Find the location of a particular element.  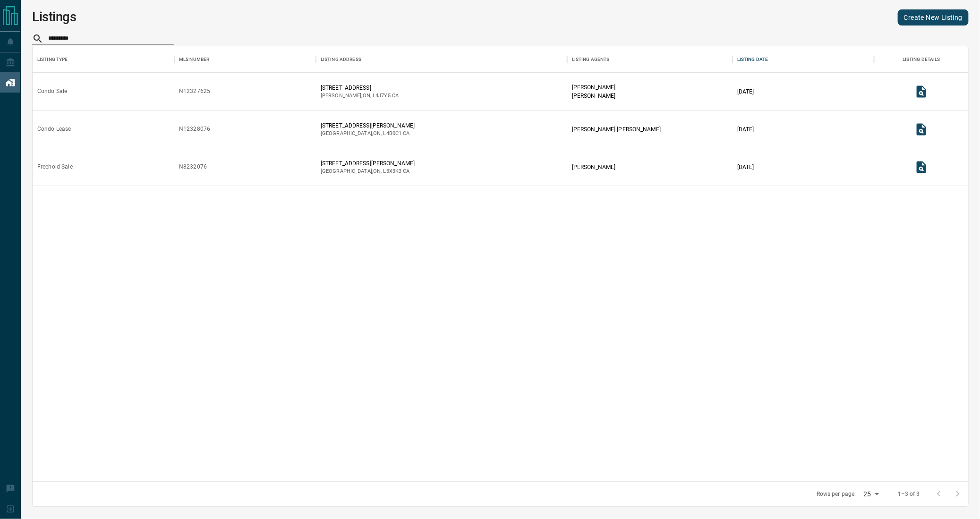

p: 1–3 of 3 is located at coordinates (909, 494).